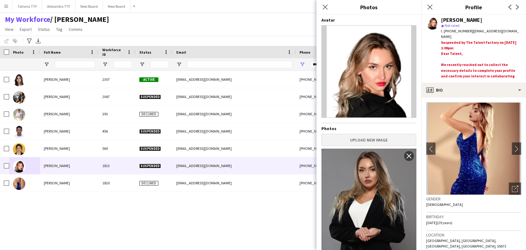 Image resolution: width=526 pixels, height=250 pixels. What do you see at coordinates (117, 183) in the screenshot?
I see `div: 1820` at bounding box center [117, 183].